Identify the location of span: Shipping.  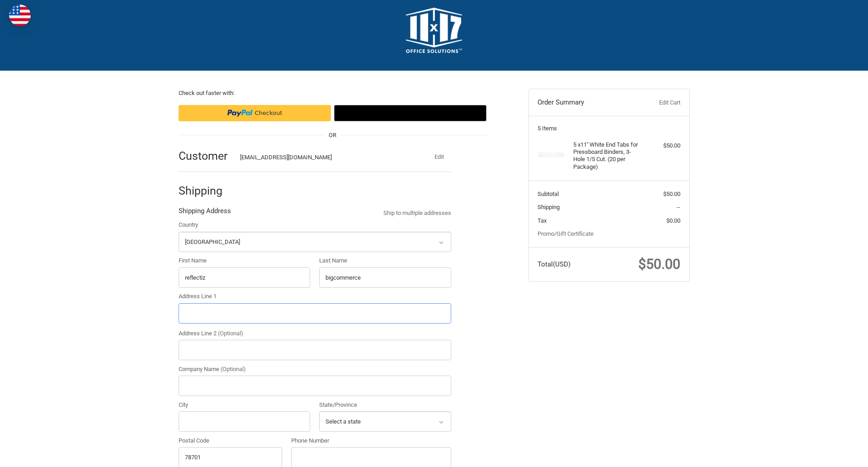
(549, 207).